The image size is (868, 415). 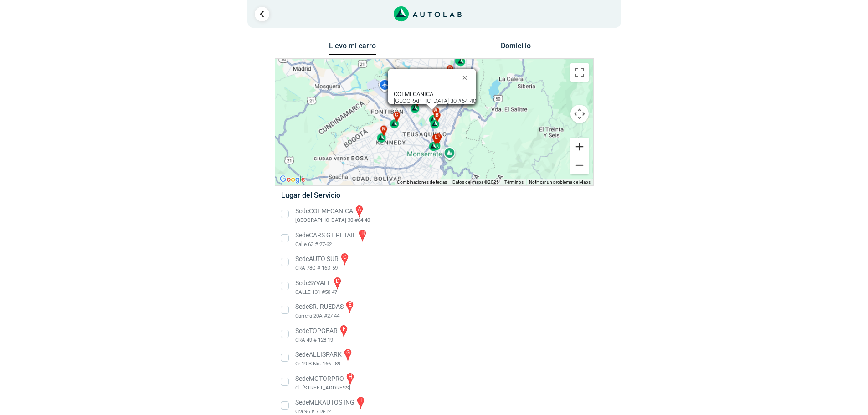 What do you see at coordinates (262, 14) in the screenshot?
I see `a: Ir al paso anterior` at bounding box center [262, 14].